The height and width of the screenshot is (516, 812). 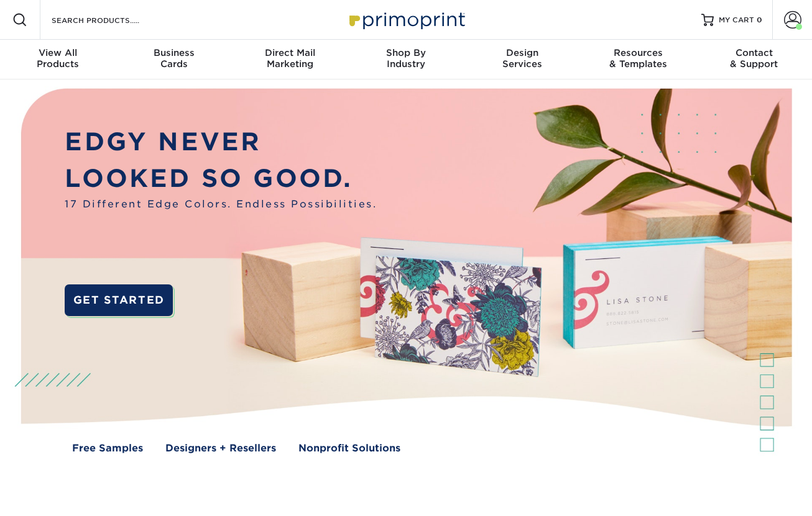 I want to click on div: Industry, so click(x=406, y=59).